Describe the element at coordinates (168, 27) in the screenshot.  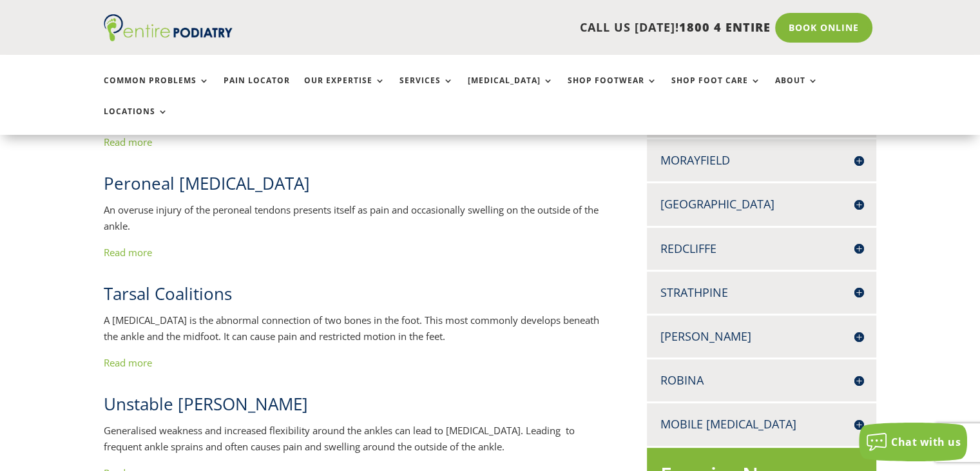
I see `img: logo (1)` at that location.